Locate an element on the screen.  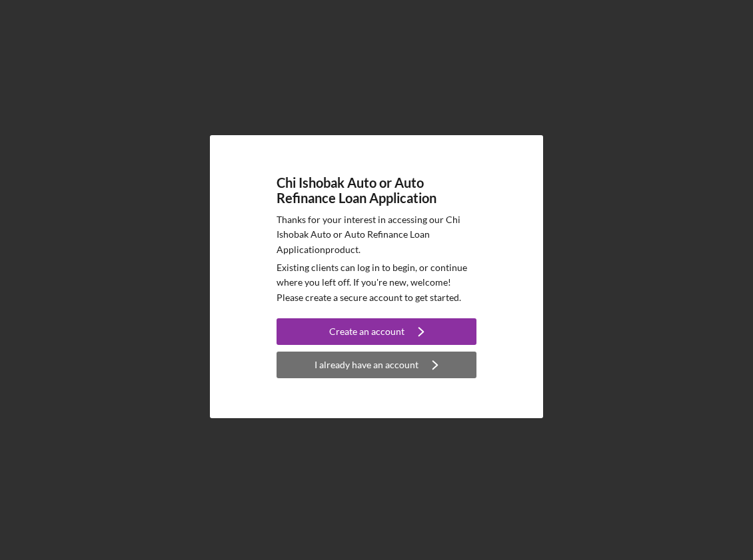
p: Thanks for your interest in accessing our Chi Ishobak Auto or Auto Refinance Loan Application pro... is located at coordinates (376, 234).